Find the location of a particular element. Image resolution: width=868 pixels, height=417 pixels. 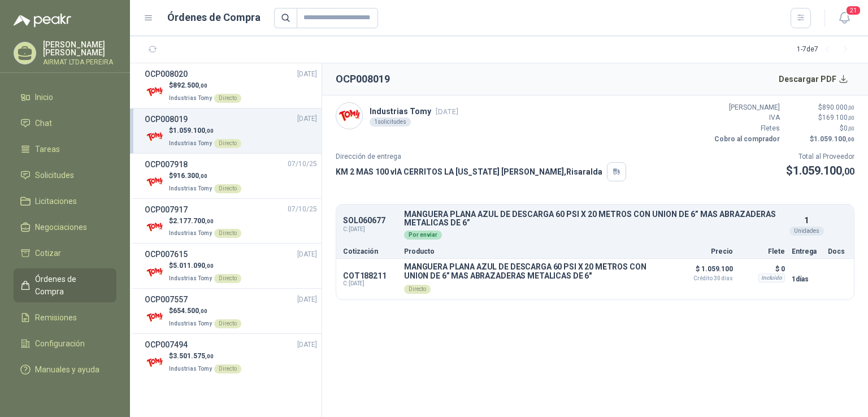

p: AIRMAT LTDA PEREIRA is located at coordinates (80, 62).